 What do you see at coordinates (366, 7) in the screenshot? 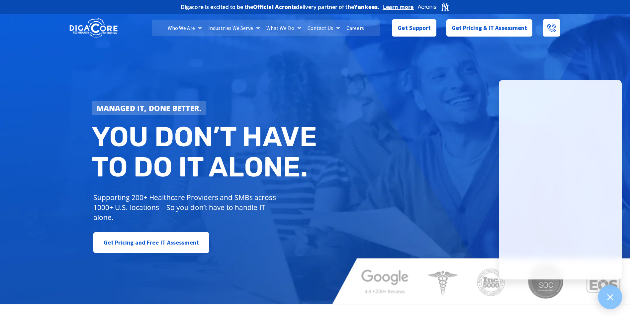
I see `b: Yankees.` at bounding box center [366, 7].